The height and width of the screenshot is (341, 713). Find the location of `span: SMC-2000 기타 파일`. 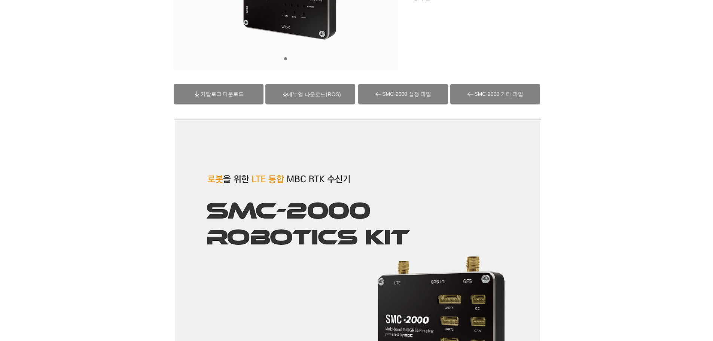

span: SMC-2000 기타 파일 is located at coordinates (499, 94).